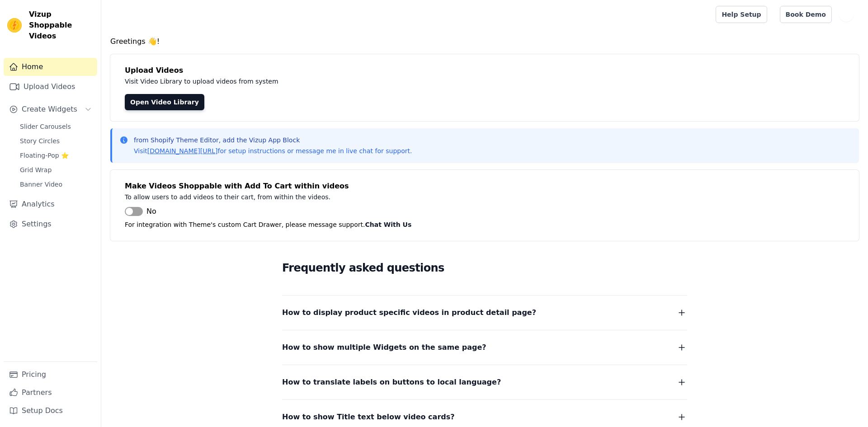  Describe the element at coordinates (50, 67) in the screenshot. I see `a: Home` at that location.